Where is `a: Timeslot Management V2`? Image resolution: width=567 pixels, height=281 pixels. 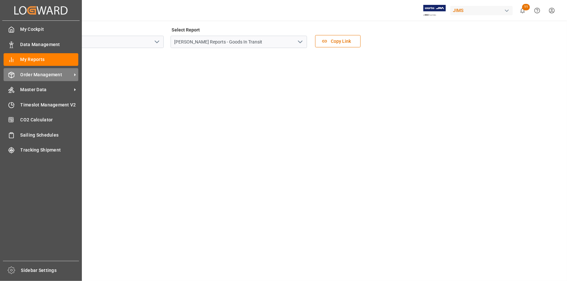 a: Timeslot Management V2 is located at coordinates (41, 105).